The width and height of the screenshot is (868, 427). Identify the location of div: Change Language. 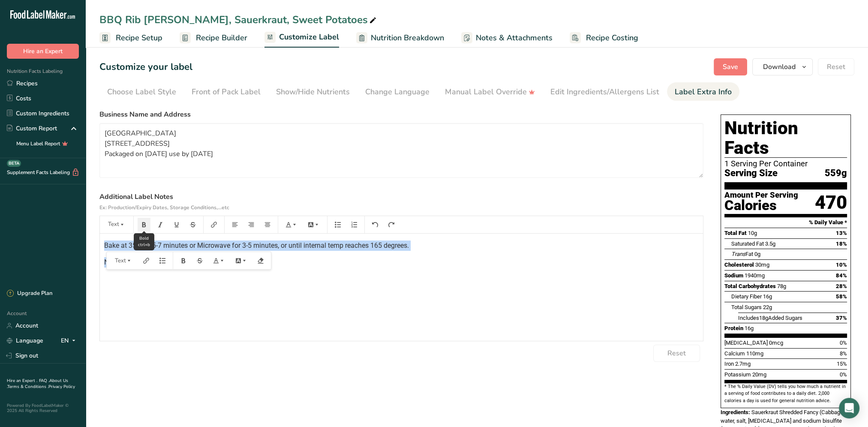
(398, 92).